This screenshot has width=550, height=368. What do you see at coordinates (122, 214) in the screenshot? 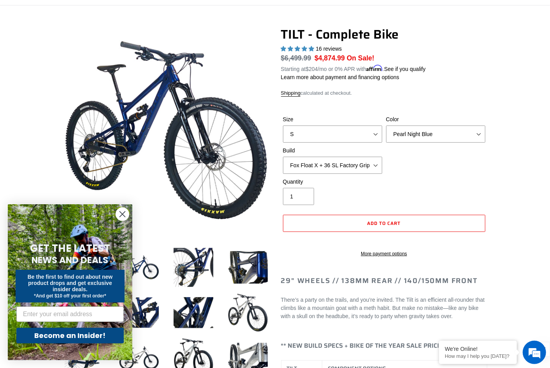
I see `button: Close dialog` at bounding box center [122, 214].